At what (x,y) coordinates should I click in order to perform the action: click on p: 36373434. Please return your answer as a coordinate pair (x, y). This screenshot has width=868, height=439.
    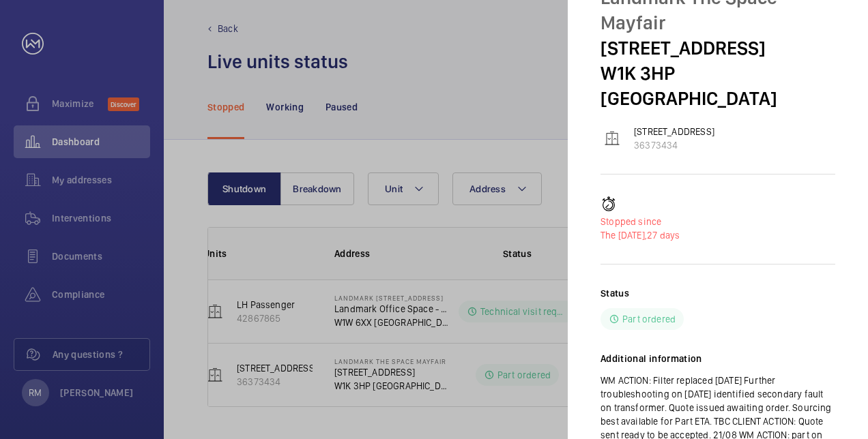
    Looking at the image, I should click on (675, 145).